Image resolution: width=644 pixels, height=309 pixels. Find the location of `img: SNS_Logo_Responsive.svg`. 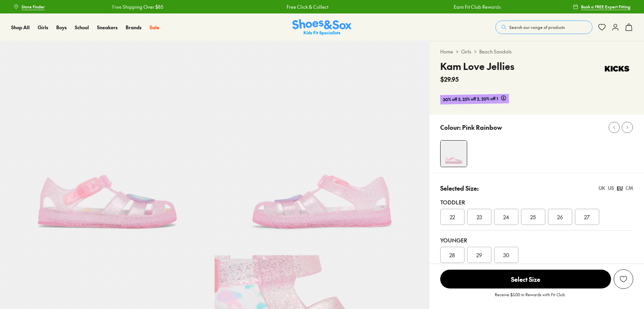

img: SNS_Logo_Responsive.svg is located at coordinates (322, 27).